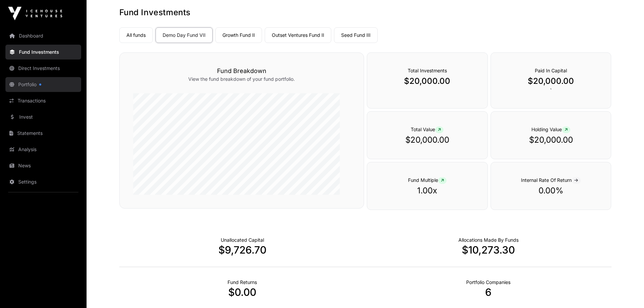  What do you see at coordinates (550, 190) in the screenshot?
I see `p: 0.00%` at bounding box center [550, 190].